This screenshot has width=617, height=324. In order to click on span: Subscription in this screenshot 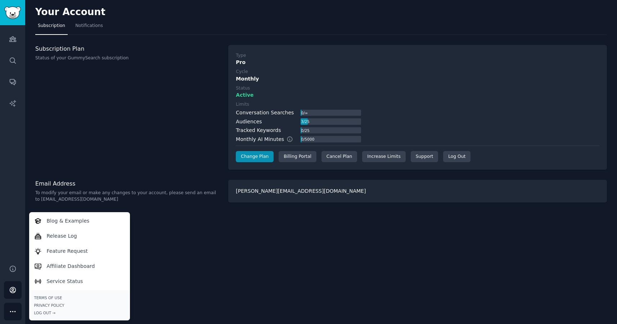, I will do `click(51, 26)`.